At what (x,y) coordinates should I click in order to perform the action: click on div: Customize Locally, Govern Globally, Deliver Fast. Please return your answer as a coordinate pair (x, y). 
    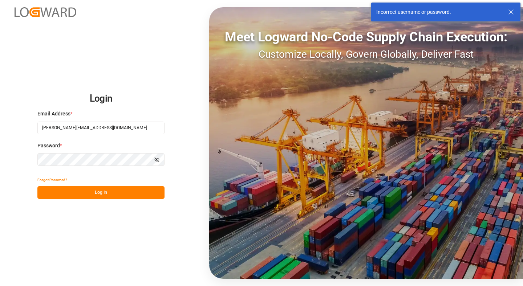
    Looking at the image, I should click on (366, 55).